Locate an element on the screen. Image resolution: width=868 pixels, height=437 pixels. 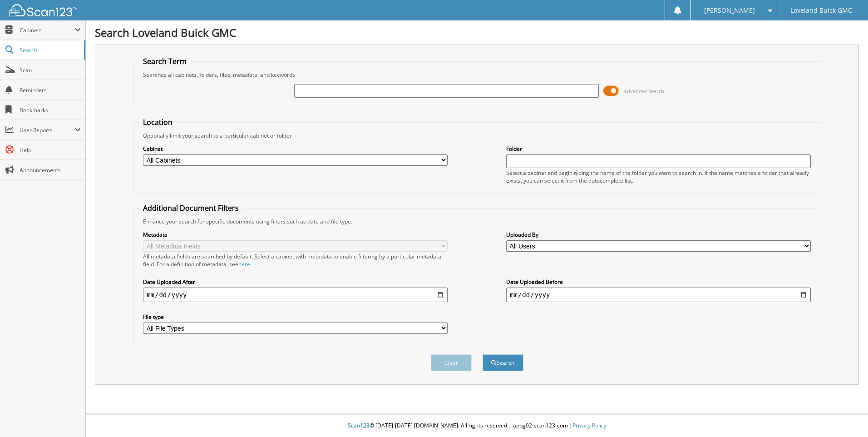
legend: Location is located at coordinates (157, 123).